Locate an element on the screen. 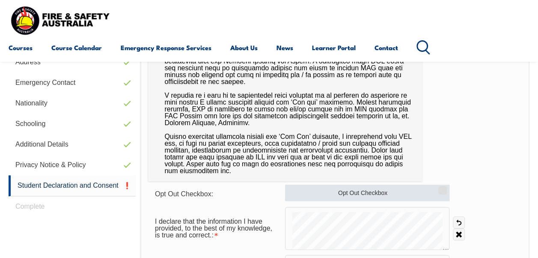  a: Emergency Contact is located at coordinates (72, 83).